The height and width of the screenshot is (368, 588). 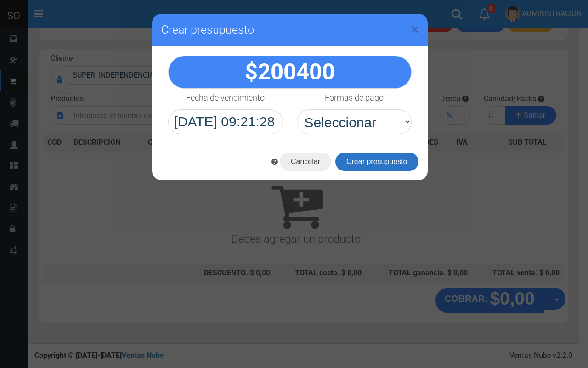 I want to click on button: Close, so click(x=414, y=30).